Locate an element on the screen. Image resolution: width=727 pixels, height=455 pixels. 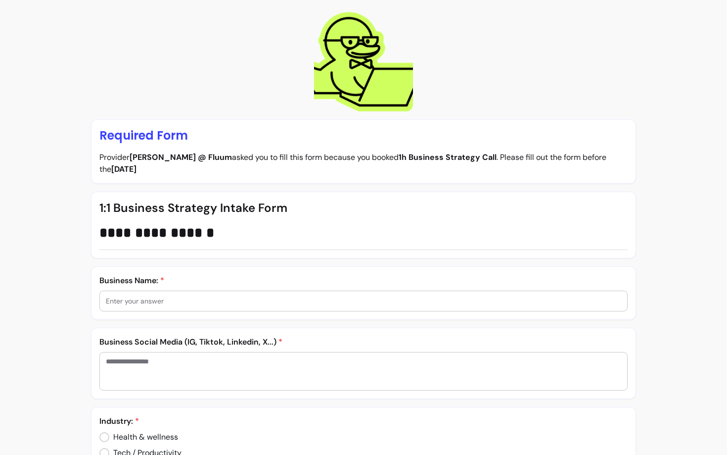
textarea: Enter your answer is located at coordinates (364, 371).